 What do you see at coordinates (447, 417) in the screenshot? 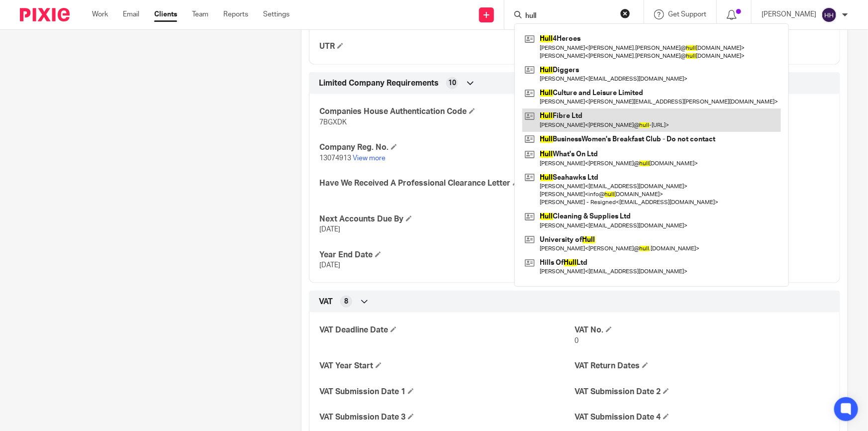
I see `h4: VAT Submission Date 3` at bounding box center [447, 417].